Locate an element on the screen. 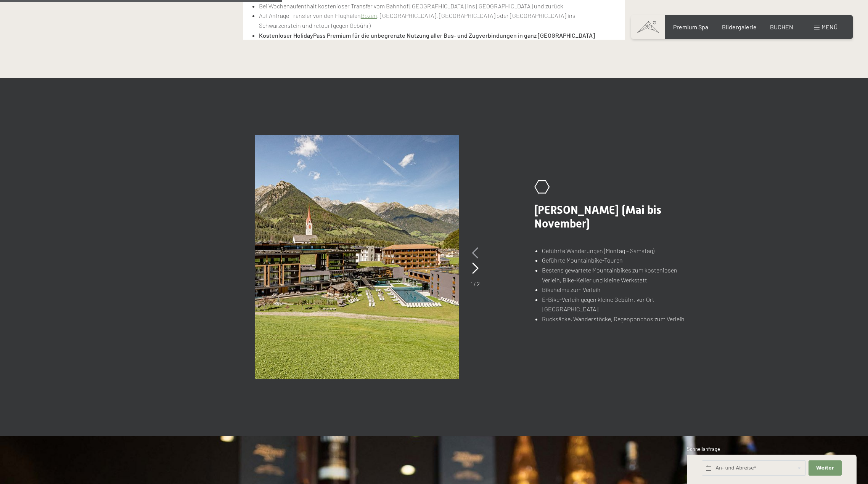 The image size is (868, 484). span: Schnellanfrage is located at coordinates (704, 449).